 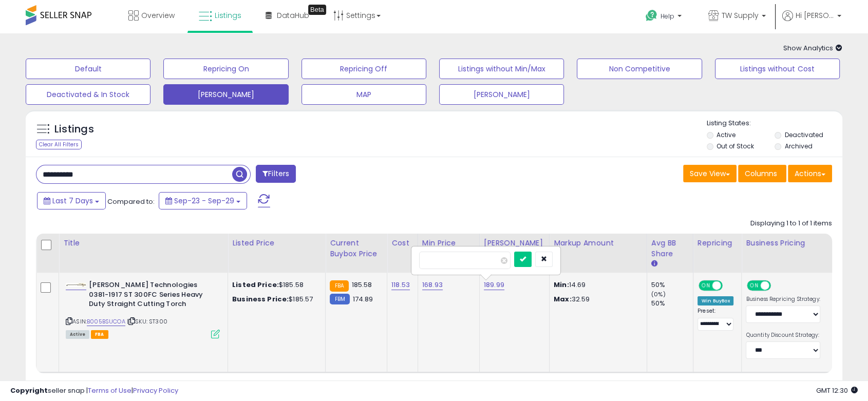 What do you see at coordinates (73, 200) in the screenshot?
I see `span: Last 7 Days` at bounding box center [73, 200].